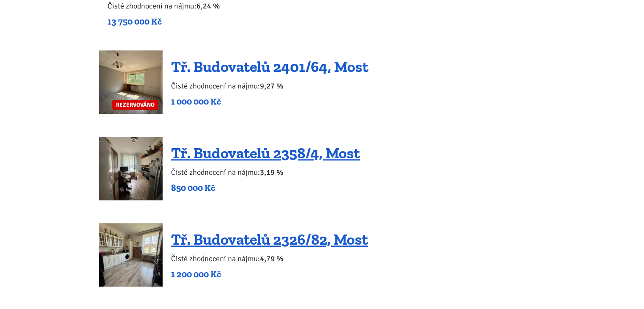 Image resolution: width=644 pixels, height=309 pixels. Describe the element at coordinates (271, 259) in the screenshot. I see `b: 4,79 %` at that location.